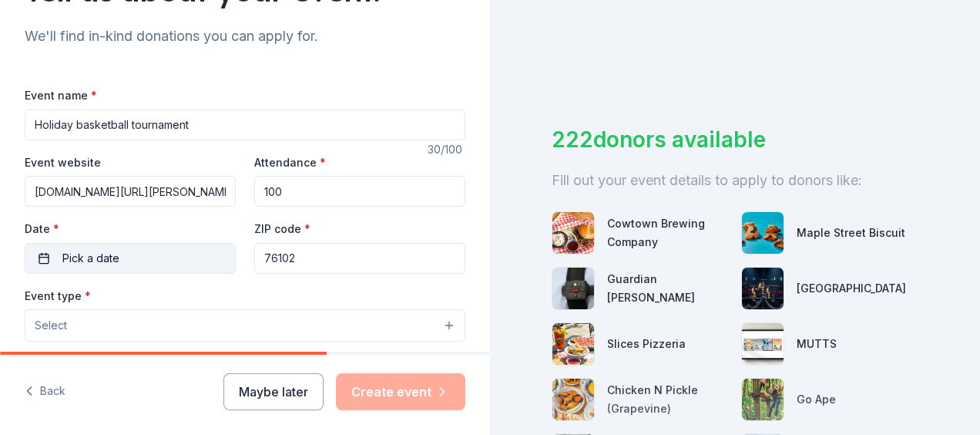 The image size is (980, 435). What do you see at coordinates (61, 96) in the screenshot?
I see `label: Event name` at bounding box center [61, 96].